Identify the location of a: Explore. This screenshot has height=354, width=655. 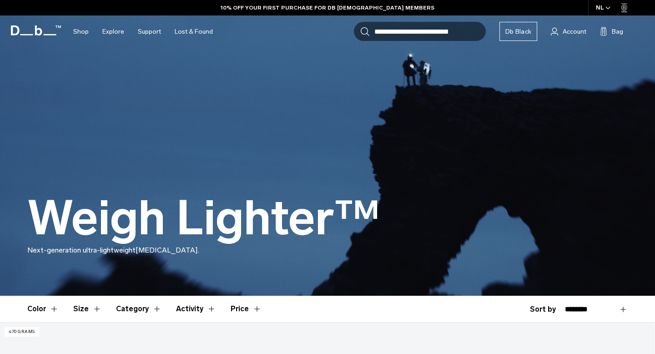
(113, 31).